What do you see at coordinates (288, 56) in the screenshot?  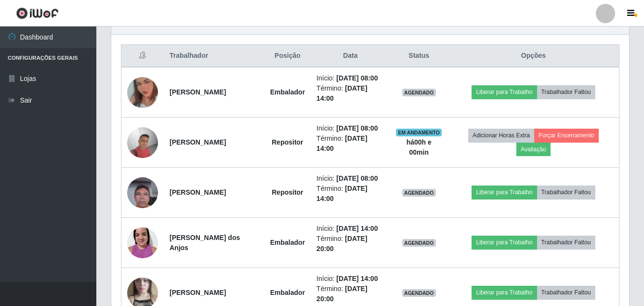 I see `th: Posição` at bounding box center [288, 56].